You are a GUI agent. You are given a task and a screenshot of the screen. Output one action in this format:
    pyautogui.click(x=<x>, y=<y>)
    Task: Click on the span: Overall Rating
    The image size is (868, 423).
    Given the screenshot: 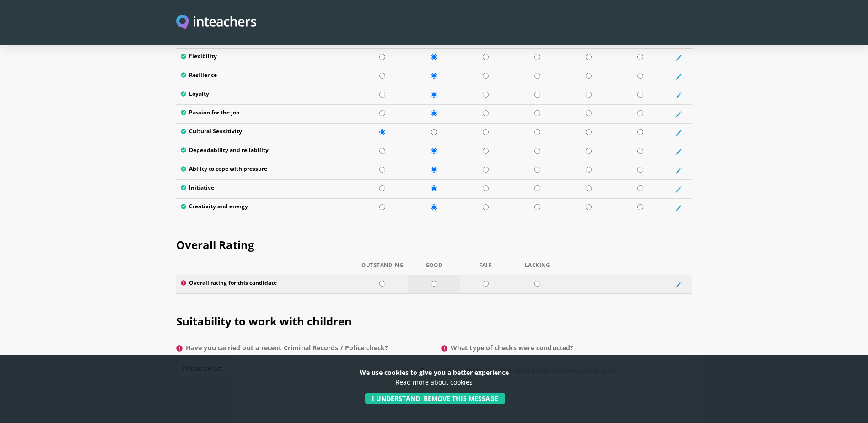 What is the action you would take?
    pyautogui.click(x=215, y=244)
    